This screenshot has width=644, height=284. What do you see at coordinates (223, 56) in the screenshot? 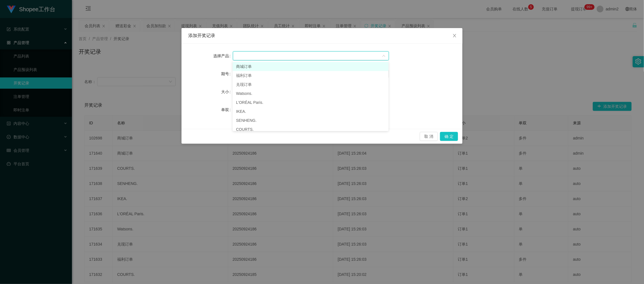
I see `label: 选择产品：` at bounding box center [223, 56].